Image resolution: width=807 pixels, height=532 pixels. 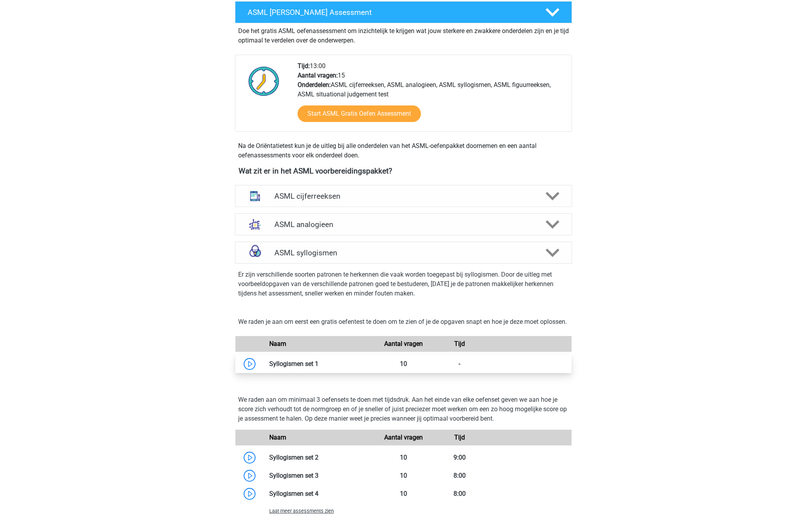 What do you see at coordinates (403, 252) in the screenshot?
I see `h4: ASML syllogismen` at bounding box center [403, 252].